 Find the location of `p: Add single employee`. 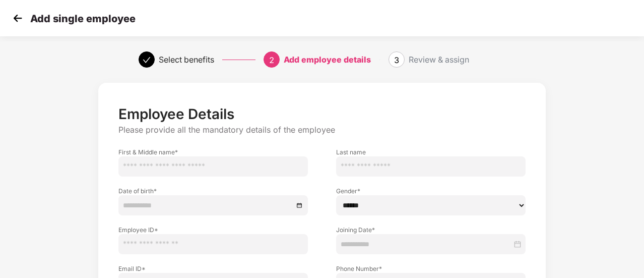

p: Add single employee is located at coordinates (83, 19).